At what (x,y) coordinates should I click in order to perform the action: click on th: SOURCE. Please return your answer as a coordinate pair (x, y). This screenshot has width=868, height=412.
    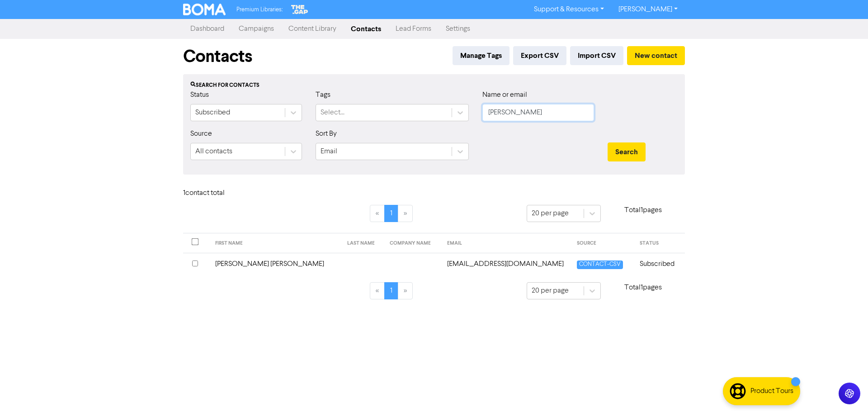
    Looking at the image, I should click on (603, 243).